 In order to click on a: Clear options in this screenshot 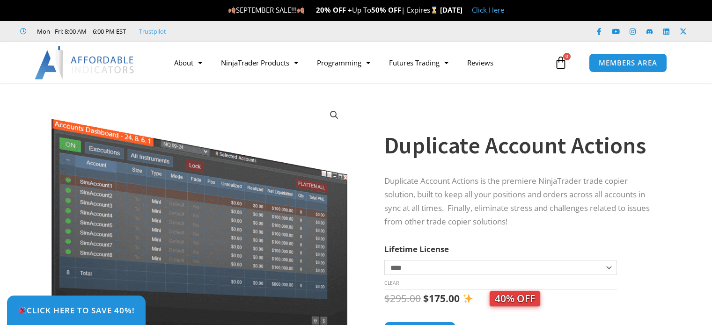, I will do `click(391, 283)`.